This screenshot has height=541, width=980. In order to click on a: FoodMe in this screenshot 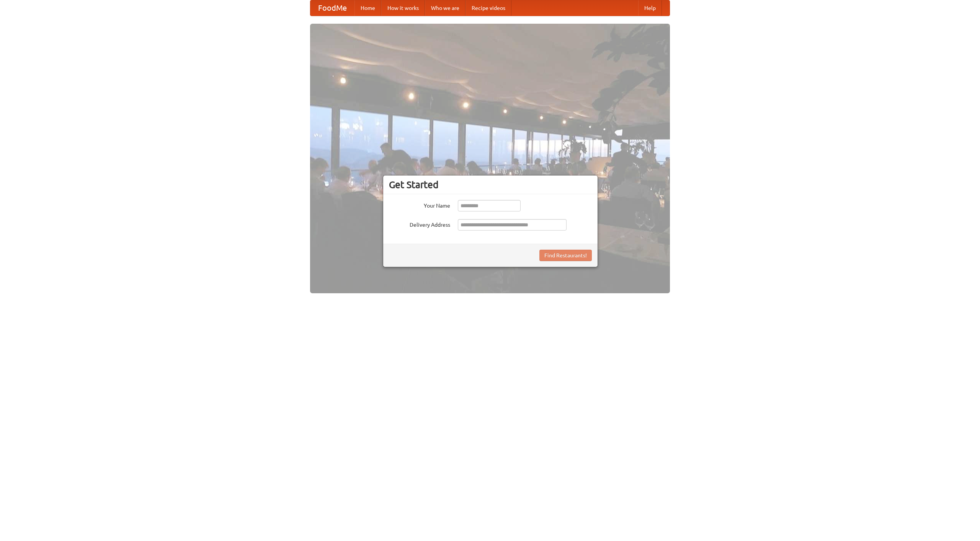, I will do `click(332, 8)`.